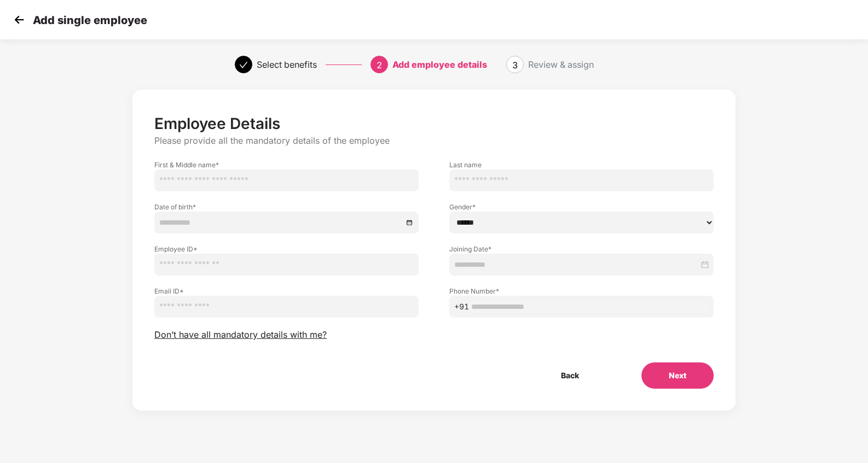 Image resolution: width=868 pixels, height=463 pixels. I want to click on label: First & Middle name, so click(286, 165).